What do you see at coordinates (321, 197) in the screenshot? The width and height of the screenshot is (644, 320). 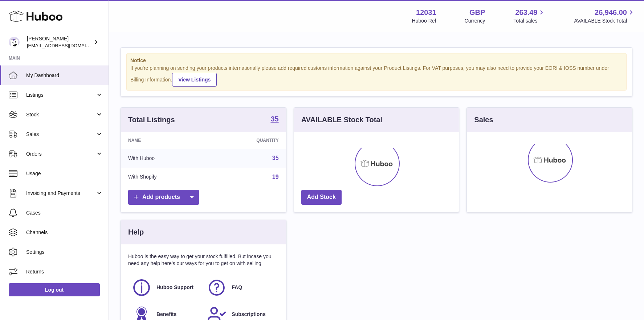 I see `a: Add Stock` at bounding box center [321, 197].